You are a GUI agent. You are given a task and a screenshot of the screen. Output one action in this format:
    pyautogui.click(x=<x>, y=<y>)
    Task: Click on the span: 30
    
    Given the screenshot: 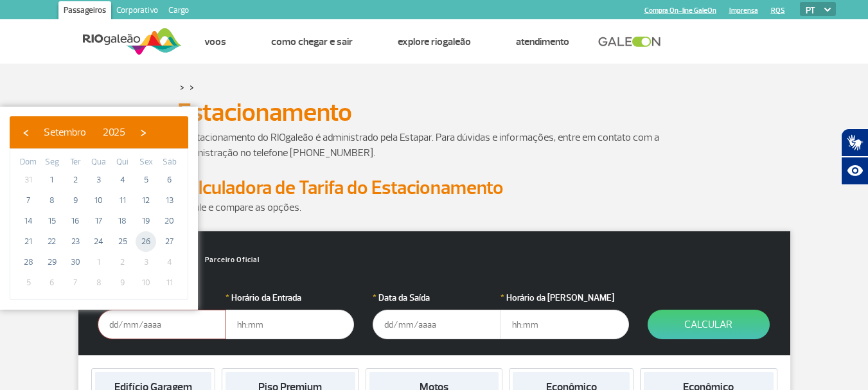 What is the action you would take?
    pyautogui.click(x=75, y=262)
    